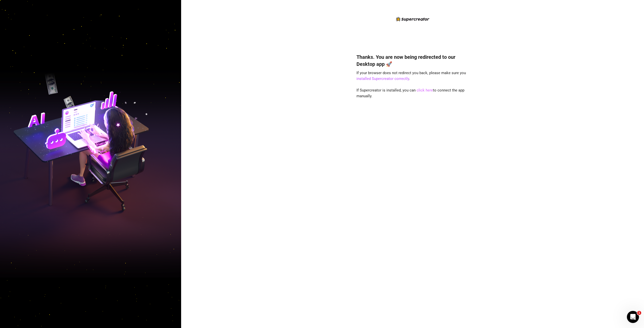 The height and width of the screenshot is (328, 644). I want to click on span: If Supercreator is installed, you can to connect the app manually., so click(410, 94).